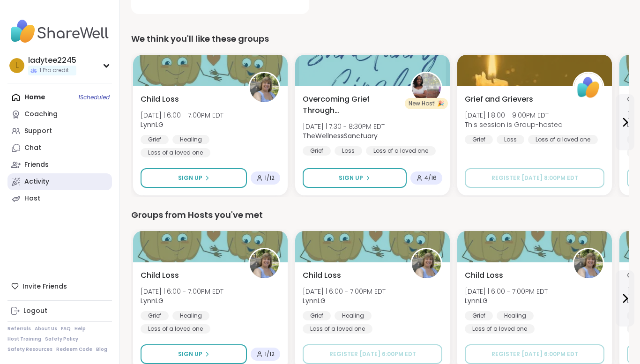 This screenshot has width=640, height=364. Describe the element at coordinates (101, 349) in the screenshot. I see `a: Blog` at that location.